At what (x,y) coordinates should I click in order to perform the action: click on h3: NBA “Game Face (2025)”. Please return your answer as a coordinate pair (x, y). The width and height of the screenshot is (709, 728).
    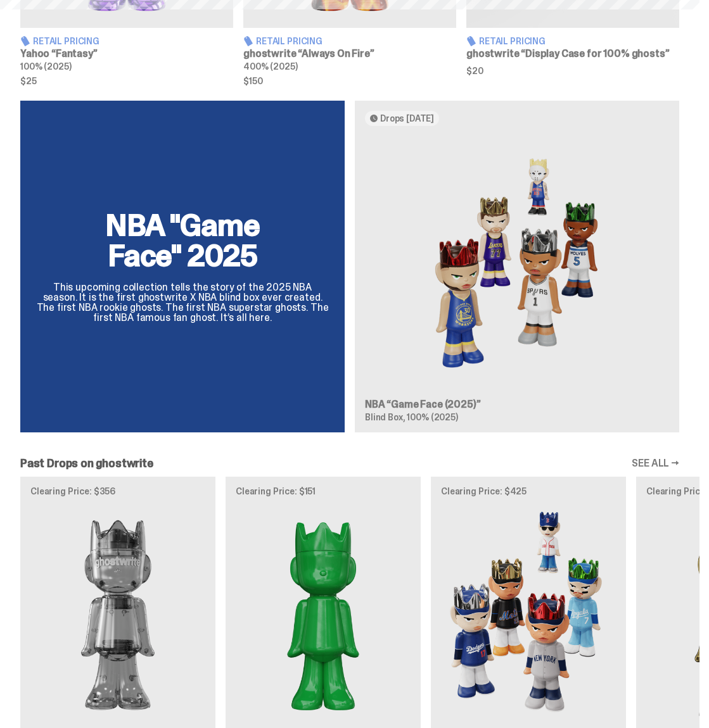
    Looking at the image, I should click on (517, 405).